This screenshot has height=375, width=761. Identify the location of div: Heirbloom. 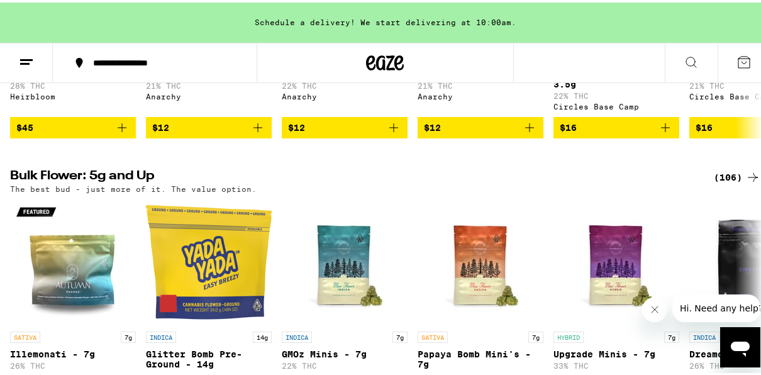
(73, 94).